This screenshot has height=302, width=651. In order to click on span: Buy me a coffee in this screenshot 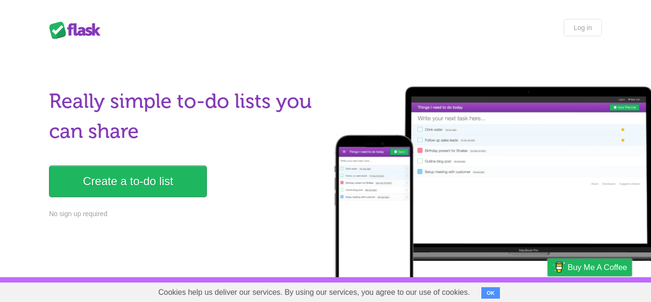, I will do `click(597, 267)`.